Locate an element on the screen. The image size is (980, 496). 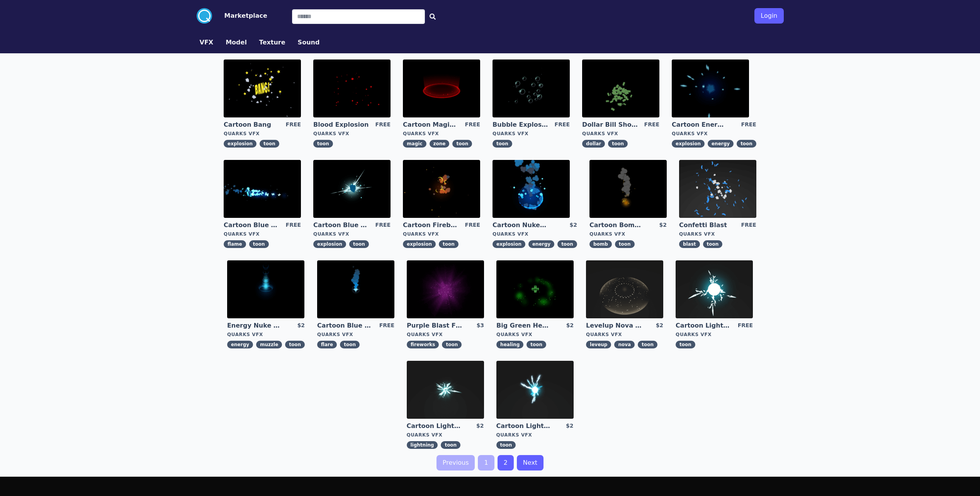
a: Texture is located at coordinates (272, 43).